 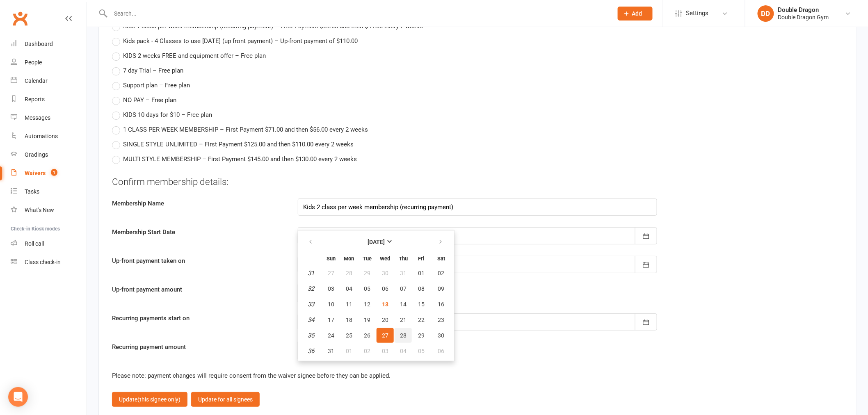 What do you see at coordinates (477, 182) in the screenshot?
I see `div: Confirm membership details:` at bounding box center [477, 182].